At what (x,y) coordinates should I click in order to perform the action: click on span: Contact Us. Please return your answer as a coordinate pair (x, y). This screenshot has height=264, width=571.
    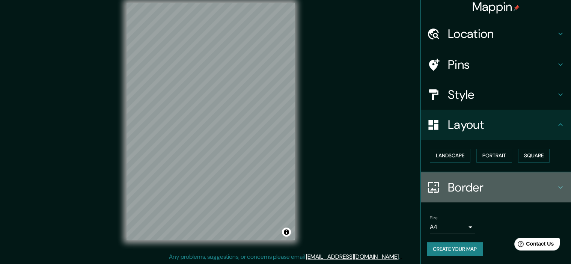
    Looking at the image, I should click on (36, 9).